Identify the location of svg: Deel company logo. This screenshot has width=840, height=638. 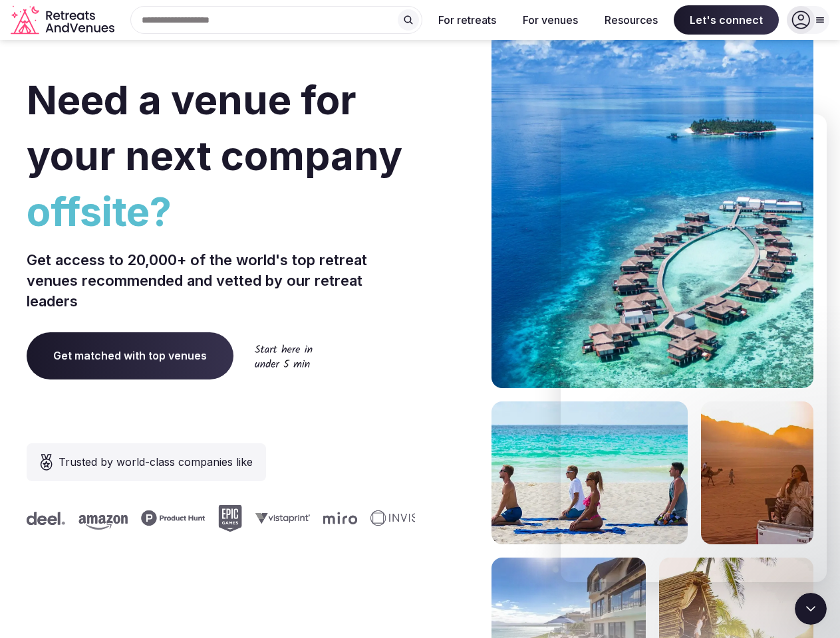
(45, 518).